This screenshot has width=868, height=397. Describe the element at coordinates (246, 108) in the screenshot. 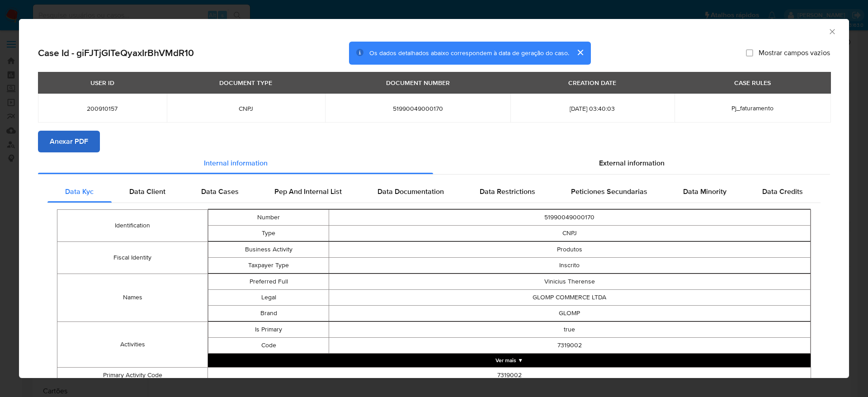

I see `span: CNPJ` at that location.